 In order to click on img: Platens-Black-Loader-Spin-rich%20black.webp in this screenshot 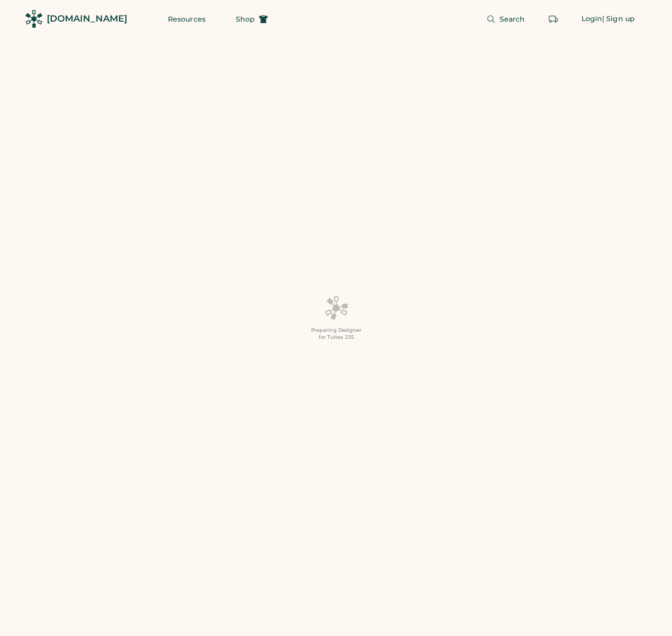, I will do `click(336, 307)`.